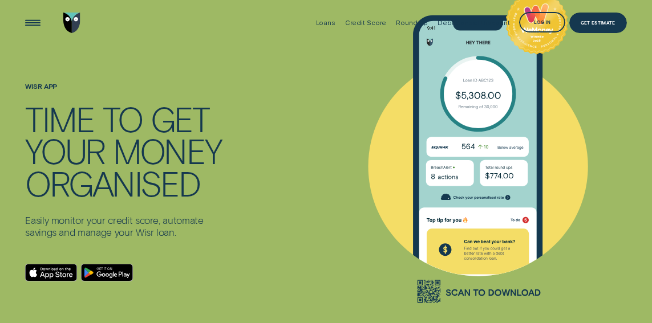 This screenshot has height=323, width=652. What do you see at coordinates (33, 23) in the screenshot?
I see `button: Open Menu` at bounding box center [33, 23].